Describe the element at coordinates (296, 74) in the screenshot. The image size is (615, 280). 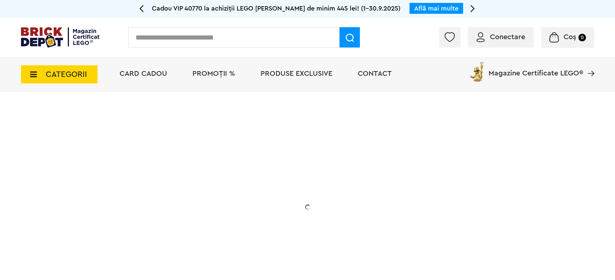
I see `span: Produse exclusive` at that location.